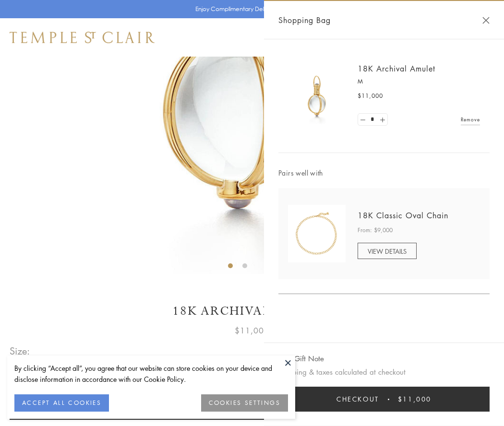  Describe the element at coordinates (396, 69) in the screenshot. I see `a: 18K Archival Amulet` at that location.